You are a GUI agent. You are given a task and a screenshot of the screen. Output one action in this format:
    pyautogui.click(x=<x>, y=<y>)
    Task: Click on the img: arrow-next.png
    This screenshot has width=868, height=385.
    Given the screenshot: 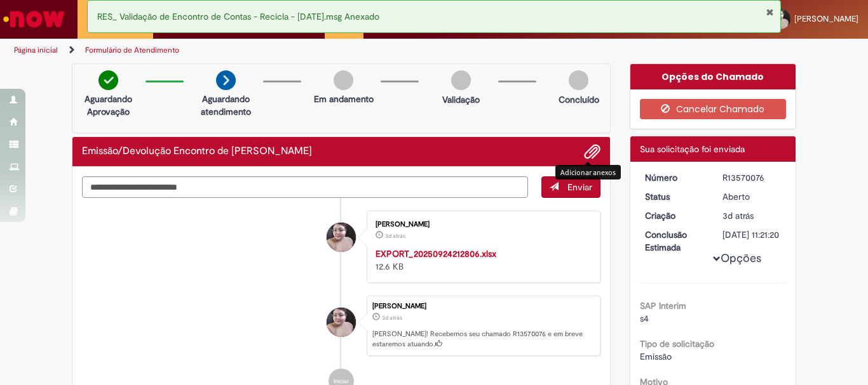 What is the action you would take?
    pyautogui.click(x=225, y=80)
    